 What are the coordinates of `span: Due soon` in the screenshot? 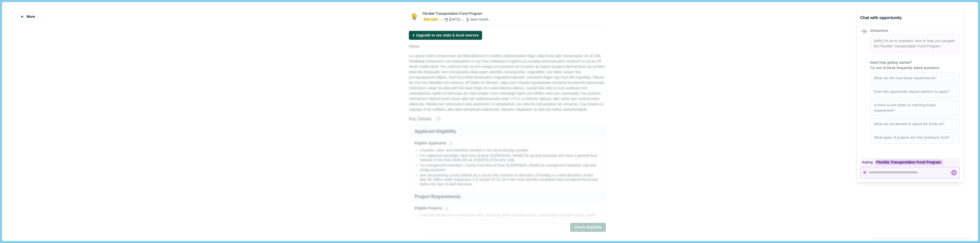 It's located at (431, 20).